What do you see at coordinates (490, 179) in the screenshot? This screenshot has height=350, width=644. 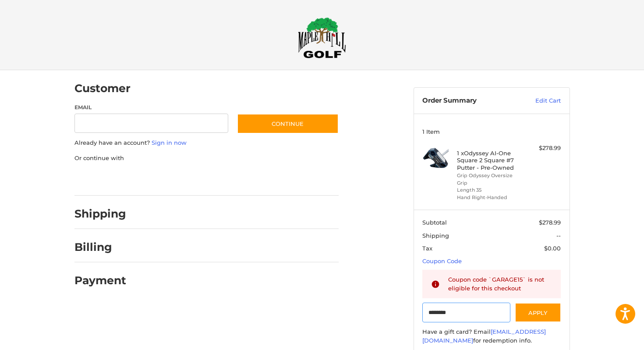 I see `li: Grip Odyssey Oversize Grip` at bounding box center [490, 179].